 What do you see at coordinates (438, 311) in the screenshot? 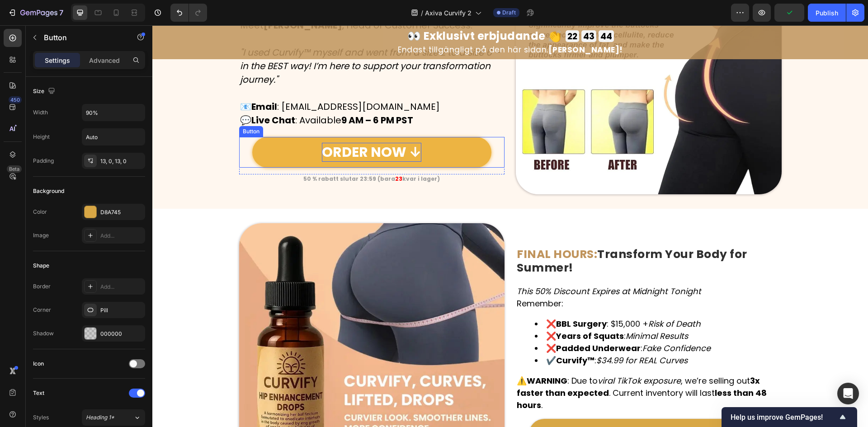
I see `strong: Years of Squats` at bounding box center [438, 311].